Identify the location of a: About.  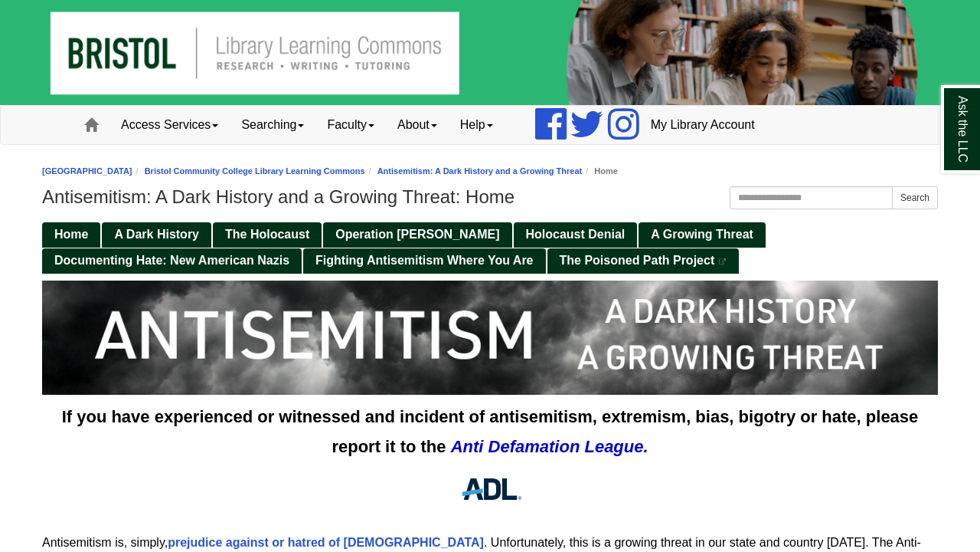
(417, 125).